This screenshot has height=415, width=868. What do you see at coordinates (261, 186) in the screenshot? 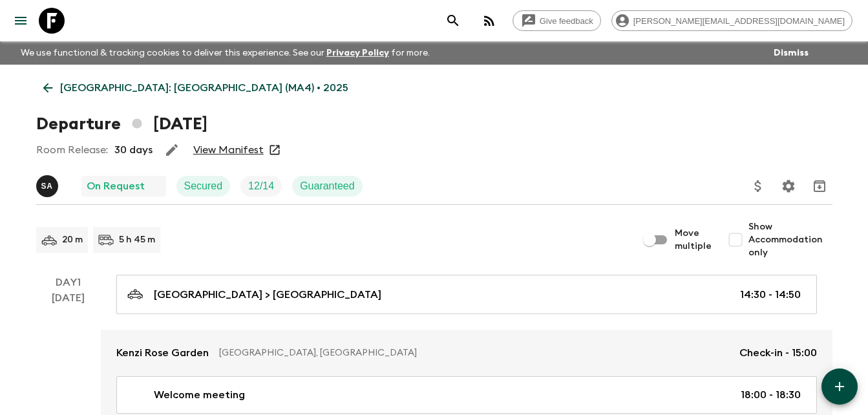
I see `div: Trip Fill` at bounding box center [261, 186].